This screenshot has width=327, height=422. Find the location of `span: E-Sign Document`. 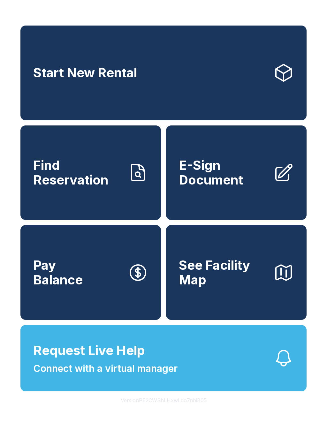

span: E-Sign Document is located at coordinates (223, 172).